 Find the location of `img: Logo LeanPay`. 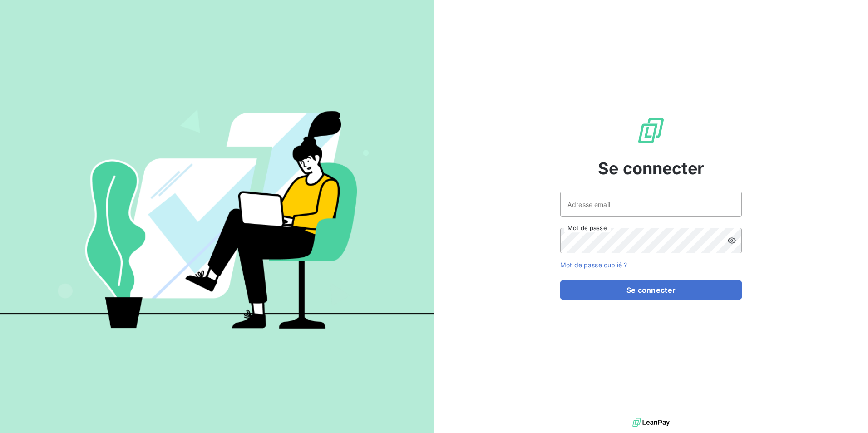

img: Logo LeanPay is located at coordinates (651, 131).